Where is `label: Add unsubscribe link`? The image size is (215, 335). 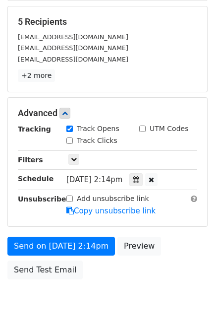
label: Add unsubscribe link is located at coordinates (113, 198).